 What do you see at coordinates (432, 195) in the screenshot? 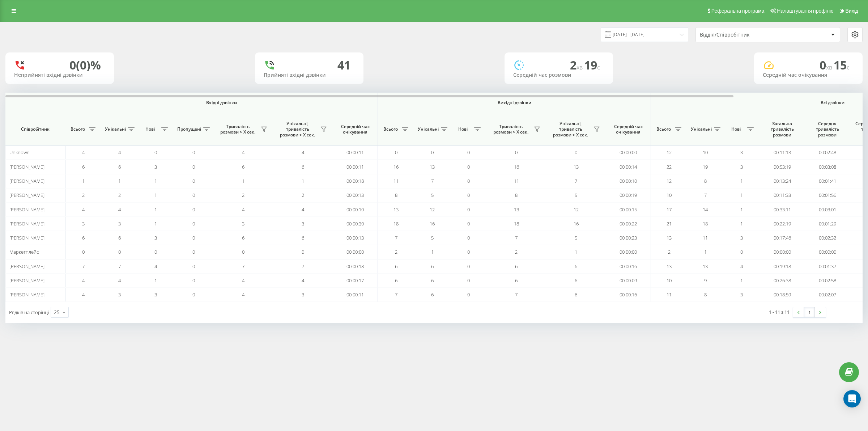
I see `span: 5` at bounding box center [432, 195].